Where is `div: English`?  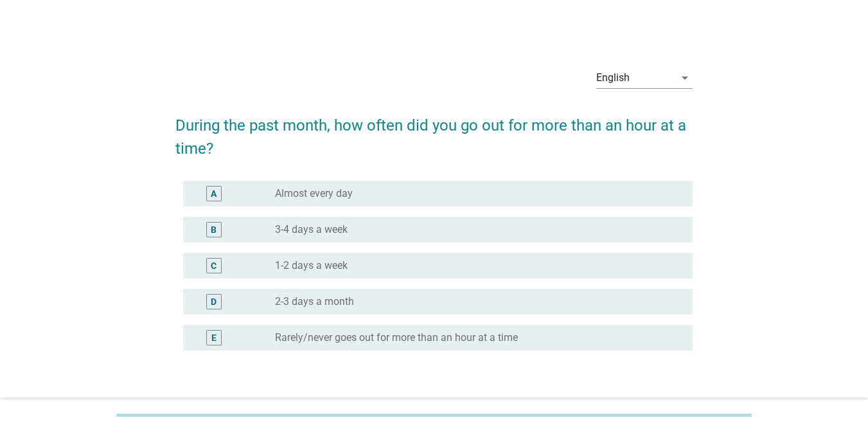
div: English is located at coordinates (613, 78).